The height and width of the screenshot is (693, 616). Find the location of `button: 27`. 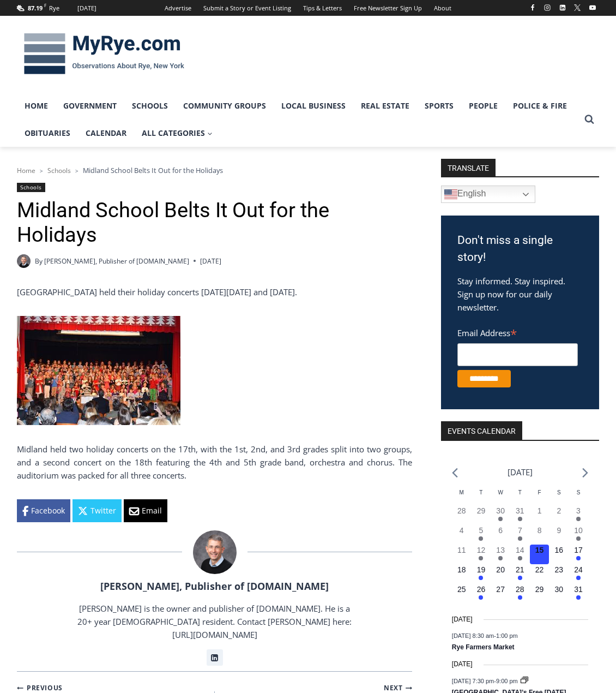

button: 27 is located at coordinates (500, 594).